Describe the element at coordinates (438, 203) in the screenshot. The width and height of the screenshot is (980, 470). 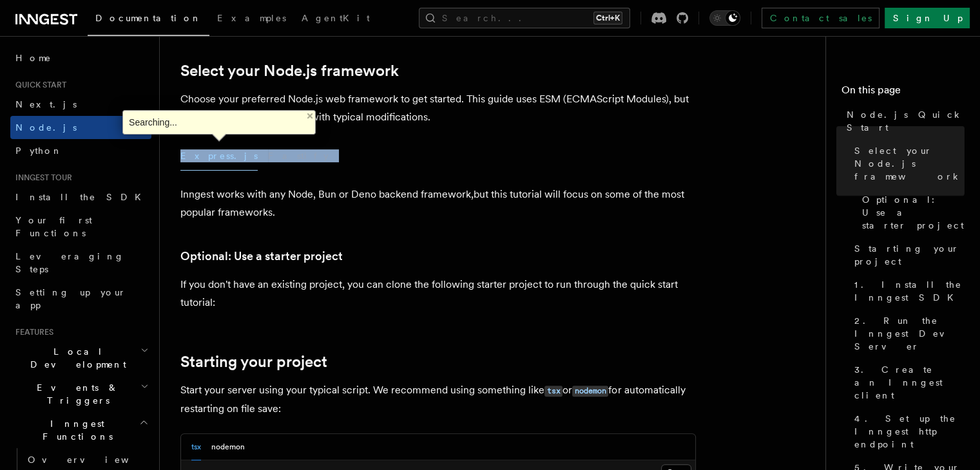
I see `p: Inngest works with any Node, Bun or Deno backend framework,but this tutorial will focus on some o...` at that location.